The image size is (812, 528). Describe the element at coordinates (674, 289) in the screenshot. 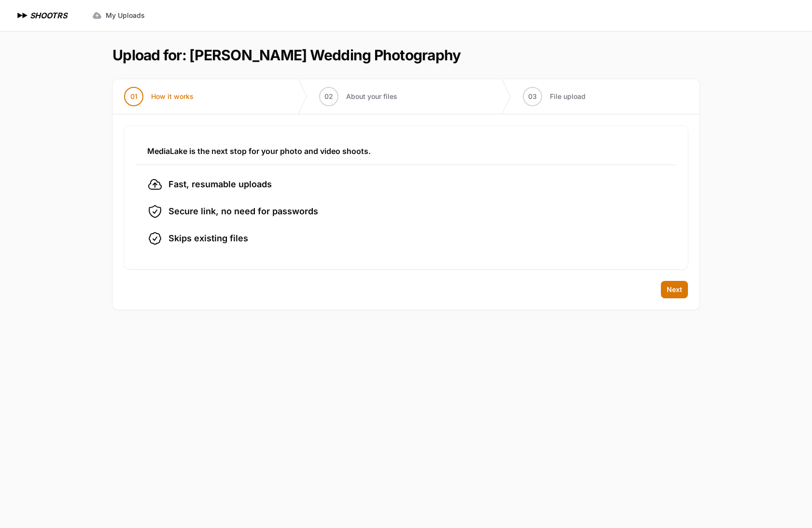

I see `span: Next` at that location.